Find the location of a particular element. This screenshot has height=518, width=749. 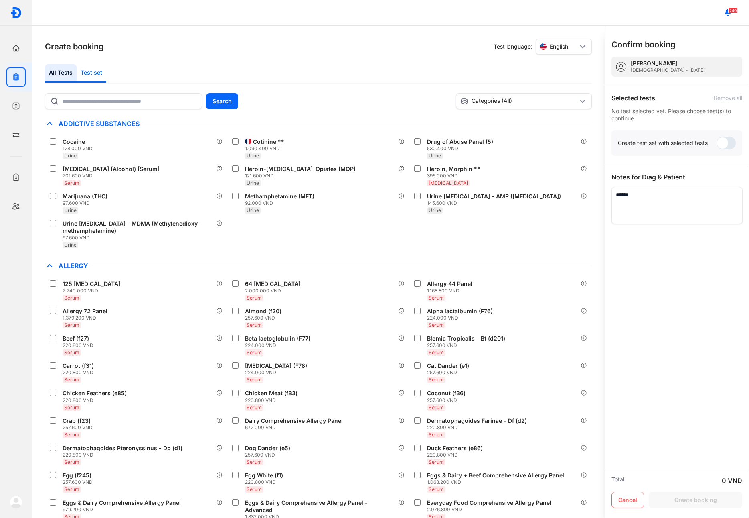

div: Cocaine is located at coordinates (74, 142).